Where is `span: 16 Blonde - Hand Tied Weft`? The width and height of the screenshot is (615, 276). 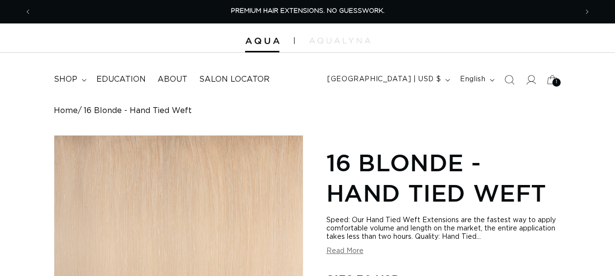
span: 16 Blonde - Hand Tied Weft is located at coordinates (137, 111).